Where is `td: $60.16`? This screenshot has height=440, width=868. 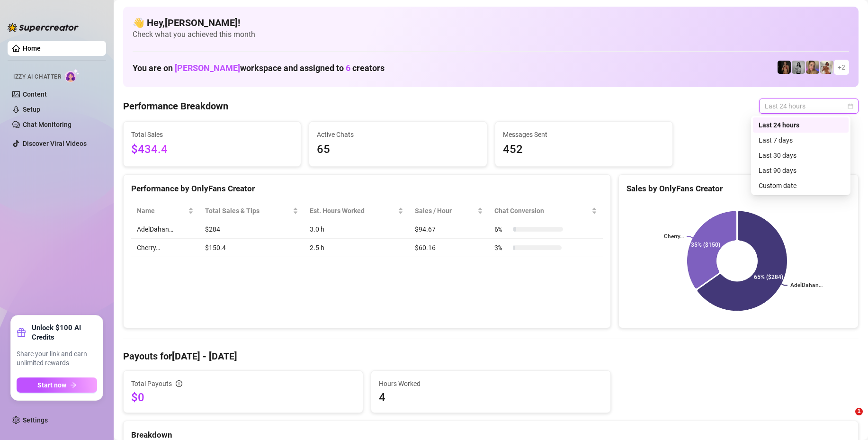 td: $60.16 is located at coordinates (449, 248).